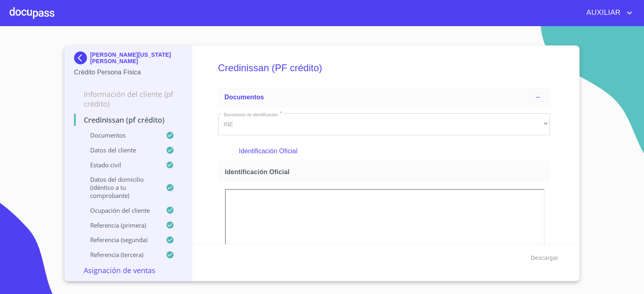  What do you see at coordinates (384, 124) in the screenshot?
I see `div: INE` at bounding box center [384, 124].